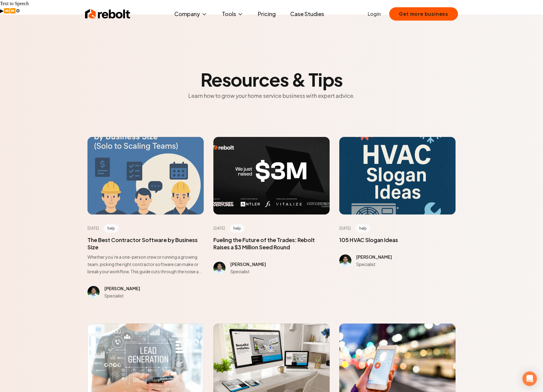 This screenshot has height=392, width=543. I want to click on a: Case Studies, so click(307, 14).